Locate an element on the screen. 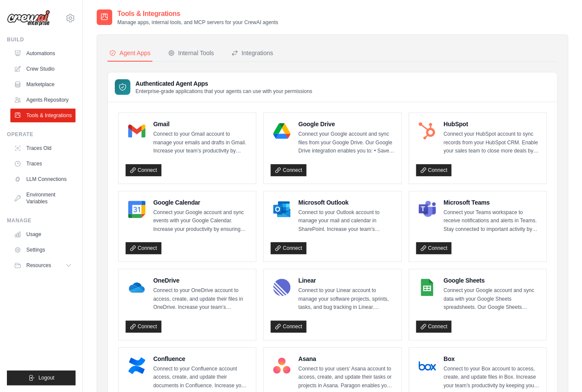 This screenshot has width=582, height=392. button: Integrations is located at coordinates (252, 53).